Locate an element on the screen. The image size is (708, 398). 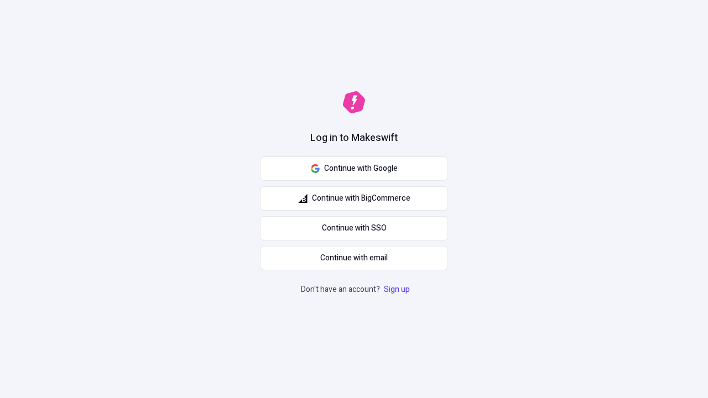
a: Continue with SSO is located at coordinates (354, 229).